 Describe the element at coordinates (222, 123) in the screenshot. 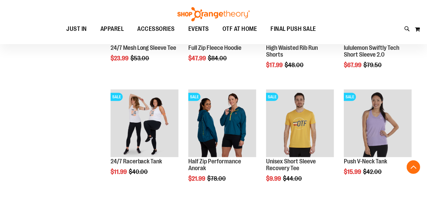

I see `img: Half Zip Performance Anorak` at that location.